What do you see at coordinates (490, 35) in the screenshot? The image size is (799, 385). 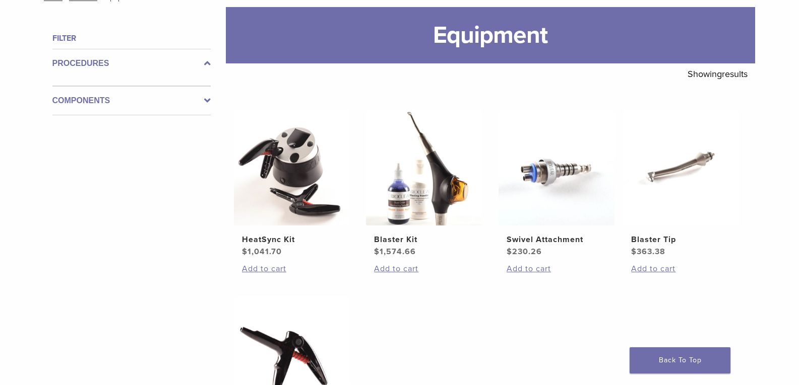 I see `h1: Equipment` at bounding box center [490, 35].